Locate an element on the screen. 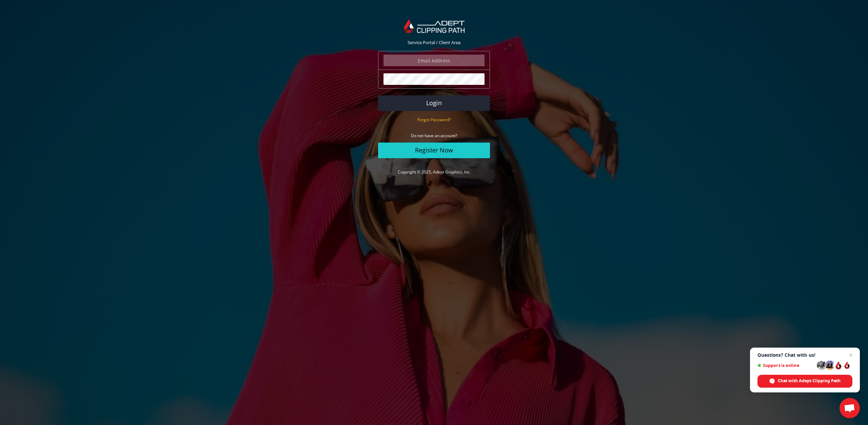 The width and height of the screenshot is (868, 425). small: Do not have an account? is located at coordinates (434, 135).